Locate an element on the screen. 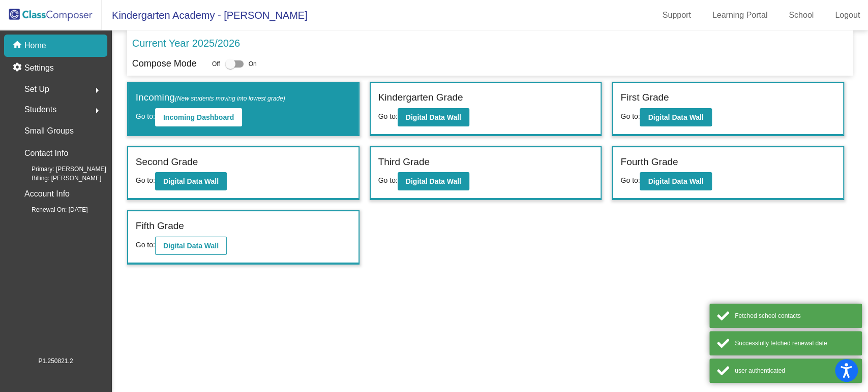 The width and height of the screenshot is (868, 392). span: Off is located at coordinates (216, 64).